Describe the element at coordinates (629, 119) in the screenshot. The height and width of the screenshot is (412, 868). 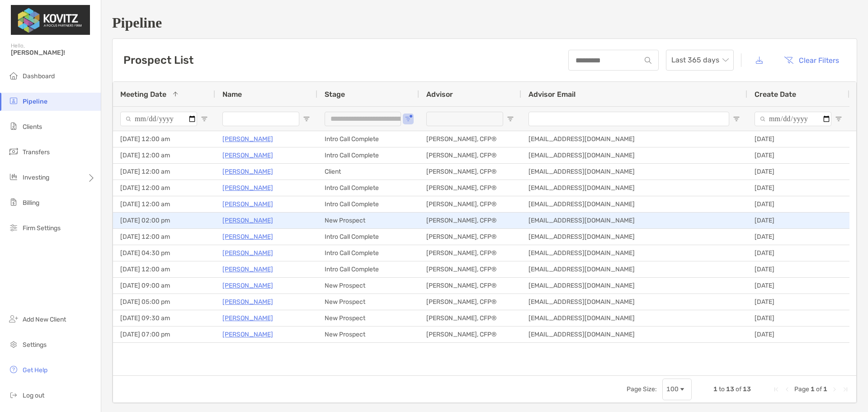
I see `input: Advisor Email Filter Input` at that location.